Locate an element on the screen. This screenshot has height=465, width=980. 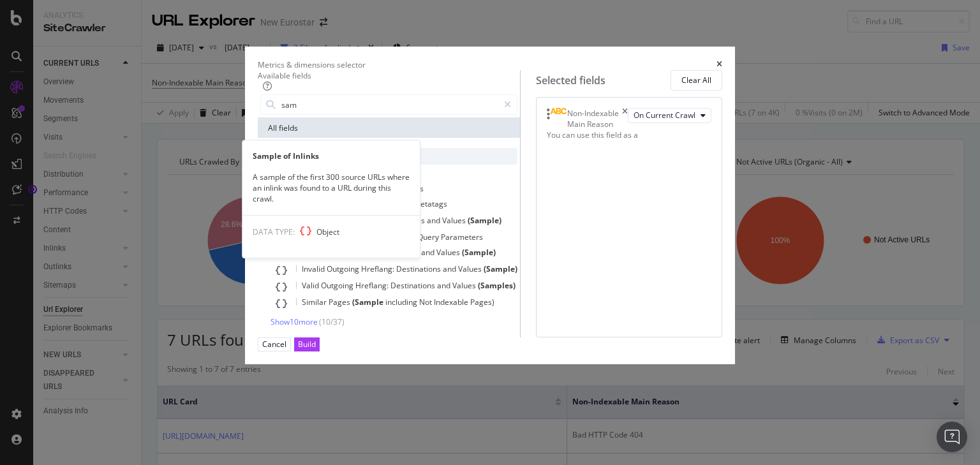
span: Parameters is located at coordinates (462, 236).